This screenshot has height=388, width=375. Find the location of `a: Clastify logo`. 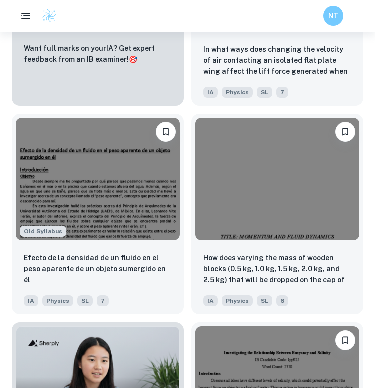

a: Clastify logo is located at coordinates (46, 16).